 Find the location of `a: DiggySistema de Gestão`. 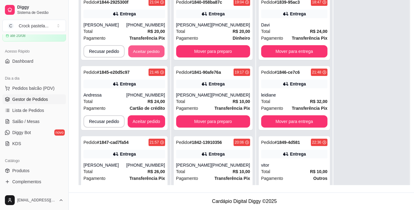

a: DiggySistema de Gestão is located at coordinates (34, 10).